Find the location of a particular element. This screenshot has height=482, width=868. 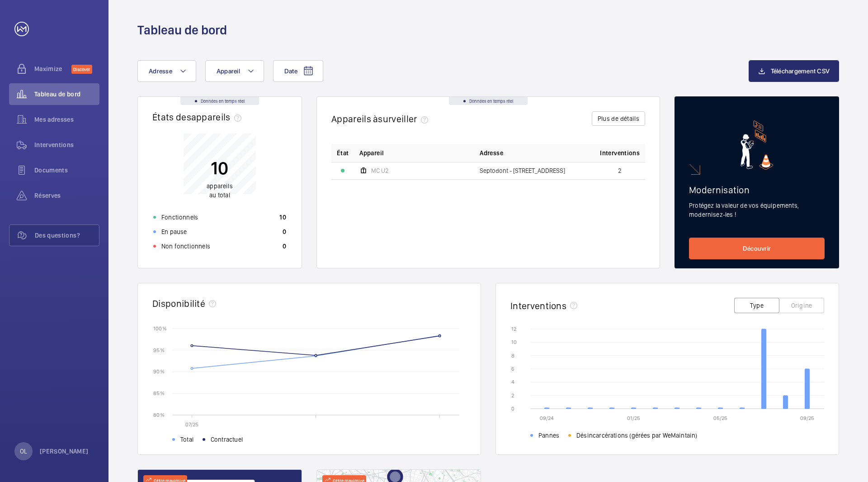

h2: Interventions is located at coordinates (539, 305).